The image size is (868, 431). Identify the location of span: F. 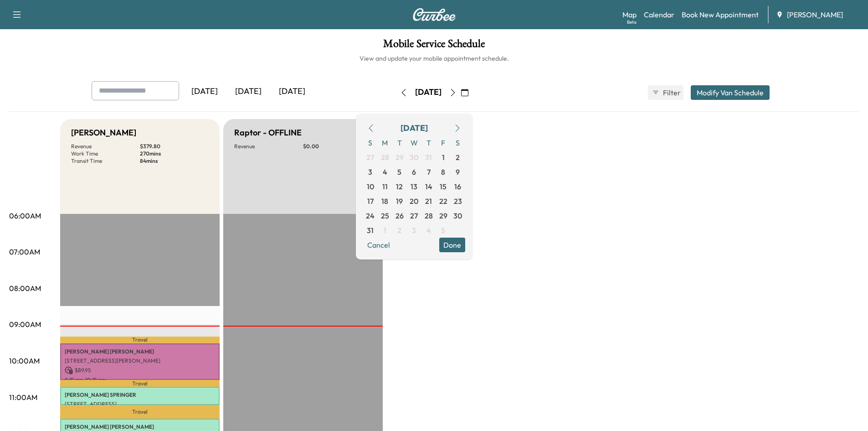
(443, 143).